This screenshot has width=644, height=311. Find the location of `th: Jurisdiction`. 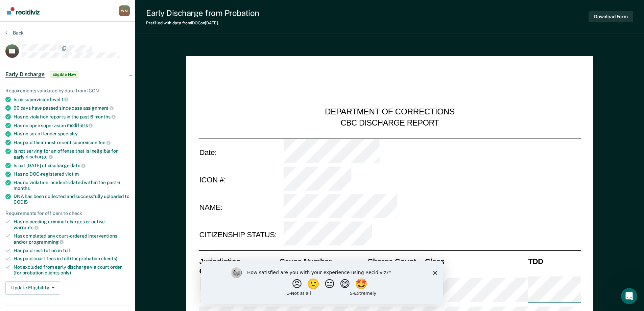

th: Jurisdiction is located at coordinates (239, 261).